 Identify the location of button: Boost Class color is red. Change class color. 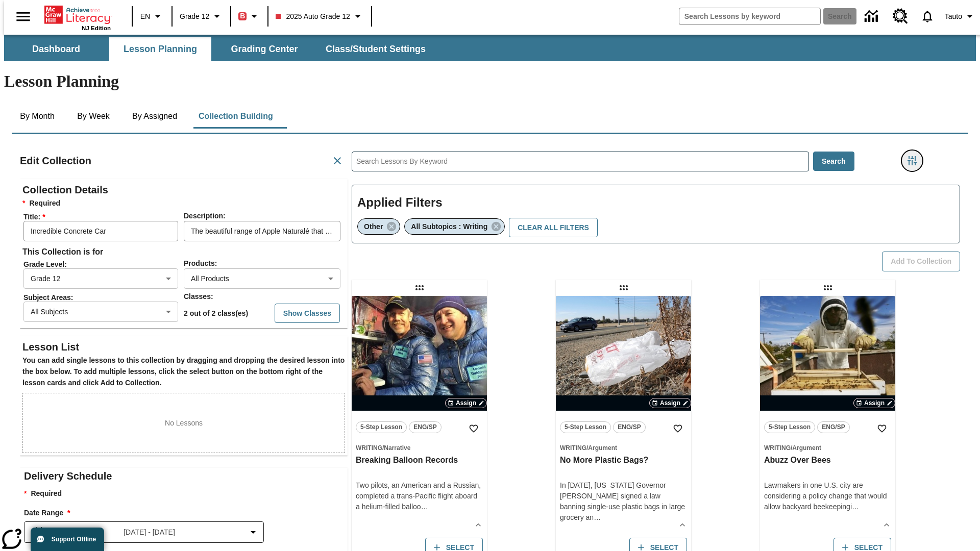
(249, 17).